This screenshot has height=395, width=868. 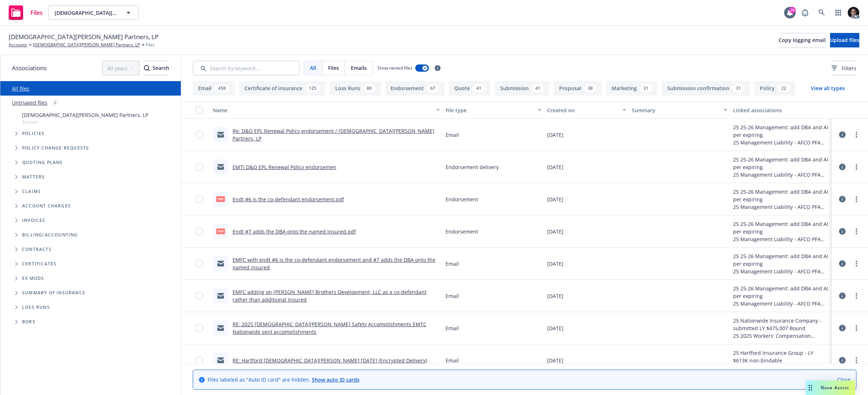 I want to click on span: Quoting plans, so click(x=42, y=162).